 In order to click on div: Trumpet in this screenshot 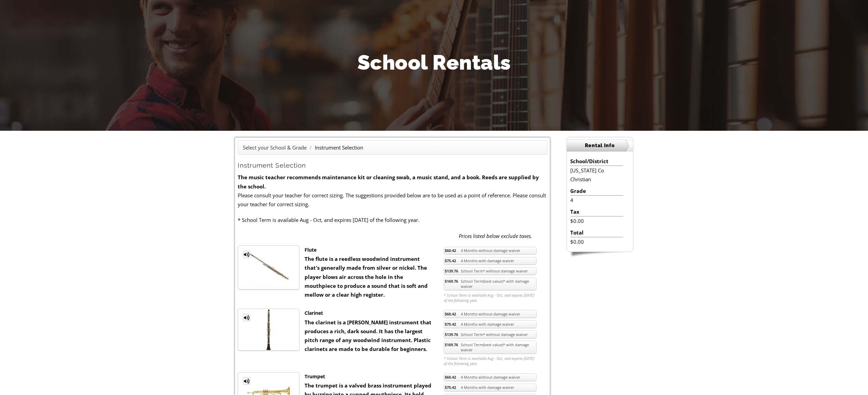, I will do `click(369, 376)`.